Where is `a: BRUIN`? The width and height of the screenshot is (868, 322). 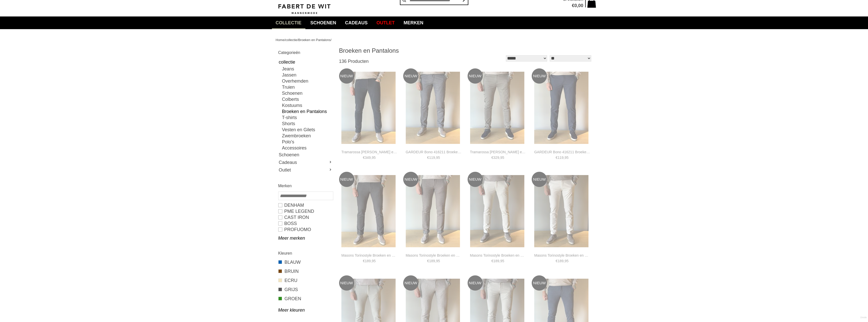
a: BRUIN is located at coordinates (305, 271).